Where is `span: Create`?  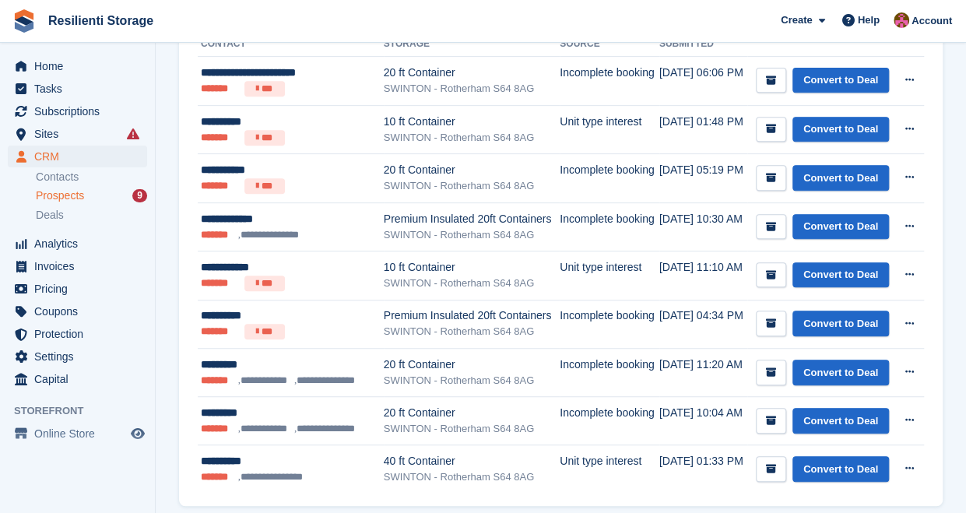
span: Create is located at coordinates (796, 20).